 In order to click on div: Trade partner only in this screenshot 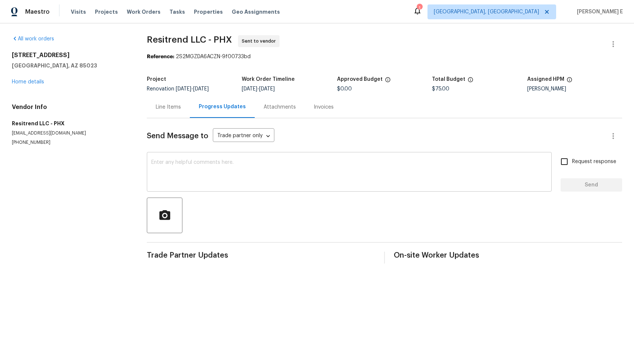, I will do `click(243, 136)`.